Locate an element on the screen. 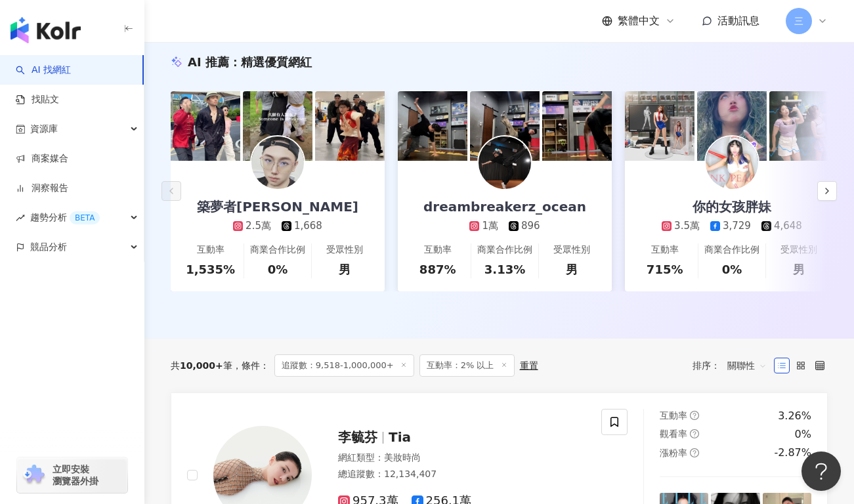 This screenshot has height=504, width=854. span: Tia is located at coordinates (400, 438).